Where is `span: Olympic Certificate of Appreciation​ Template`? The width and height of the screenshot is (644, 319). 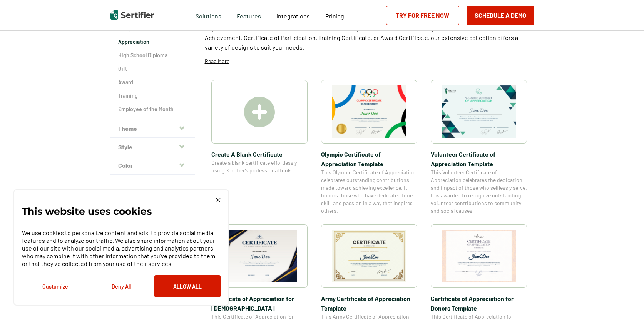
span: Olympic Certificate of Appreciation​ Template is located at coordinates (369, 159).